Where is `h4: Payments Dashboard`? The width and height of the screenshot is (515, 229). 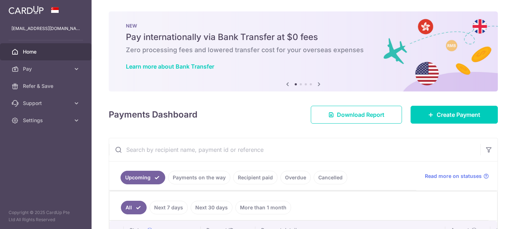
h4: Payments Dashboard is located at coordinates (153, 115).